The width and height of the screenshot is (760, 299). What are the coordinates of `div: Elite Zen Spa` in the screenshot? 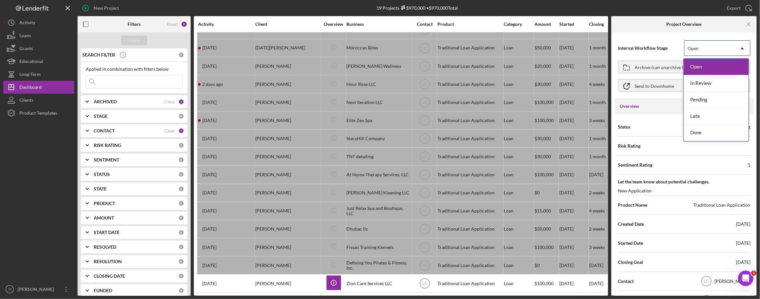 It's located at (379, 120).